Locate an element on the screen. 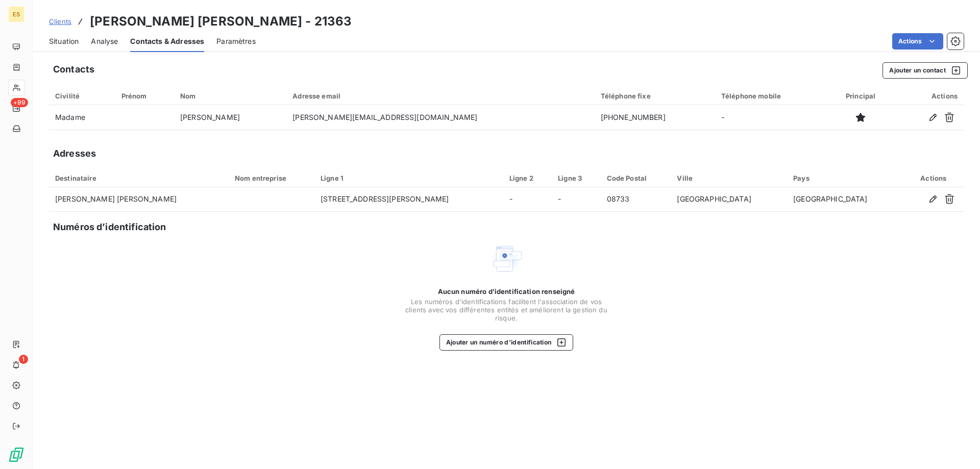  div: Ligne 2 is located at coordinates (527, 178).